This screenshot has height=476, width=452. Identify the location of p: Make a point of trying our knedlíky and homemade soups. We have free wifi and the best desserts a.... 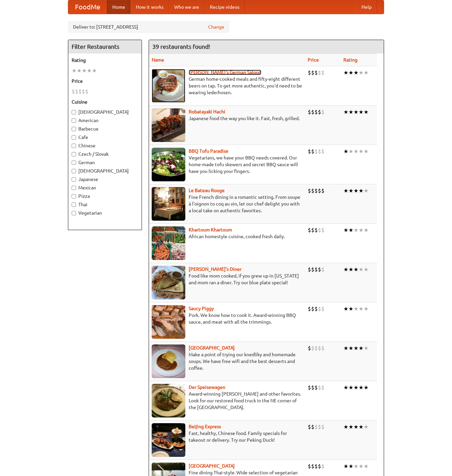
(227, 361).